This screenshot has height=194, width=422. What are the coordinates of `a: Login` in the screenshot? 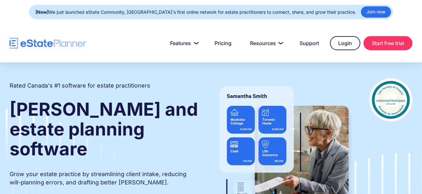 It's located at (345, 43).